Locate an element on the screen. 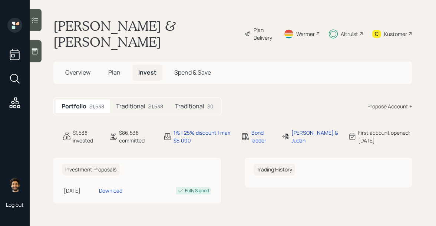  div: Plan Delivery is located at coordinates (264, 34).